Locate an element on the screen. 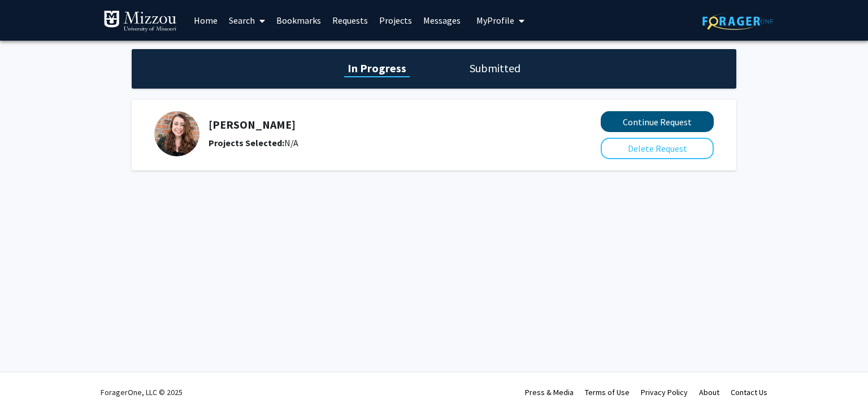 This screenshot has width=868, height=412. b: Projects Selected: is located at coordinates (246, 143).